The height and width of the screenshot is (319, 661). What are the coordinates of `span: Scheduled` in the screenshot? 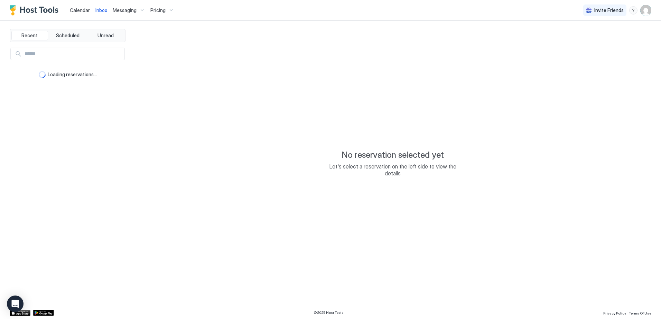 It's located at (68, 36).